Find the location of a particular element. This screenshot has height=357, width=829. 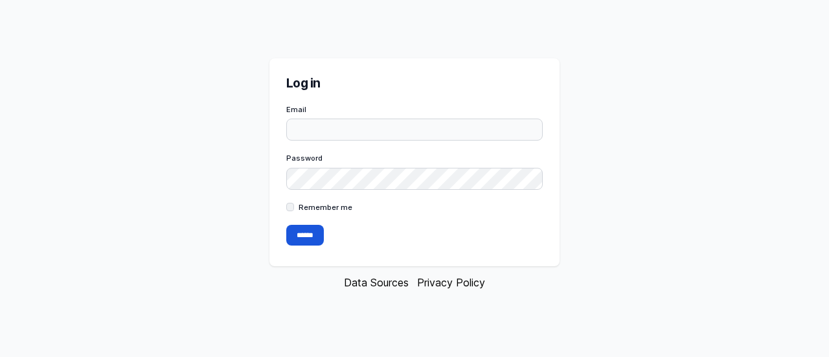

label: Remember me is located at coordinates (325, 207).